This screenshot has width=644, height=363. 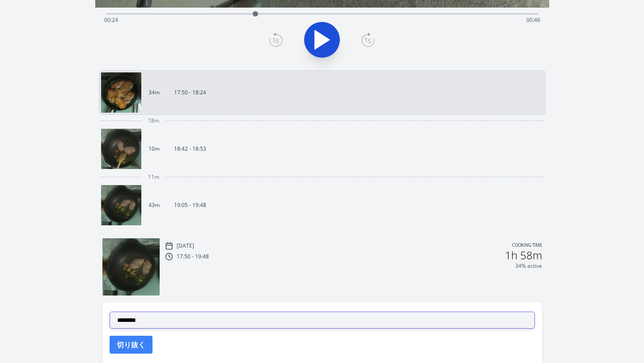 What do you see at coordinates (111, 20) in the screenshot?
I see `span: 00:24` at bounding box center [111, 20].